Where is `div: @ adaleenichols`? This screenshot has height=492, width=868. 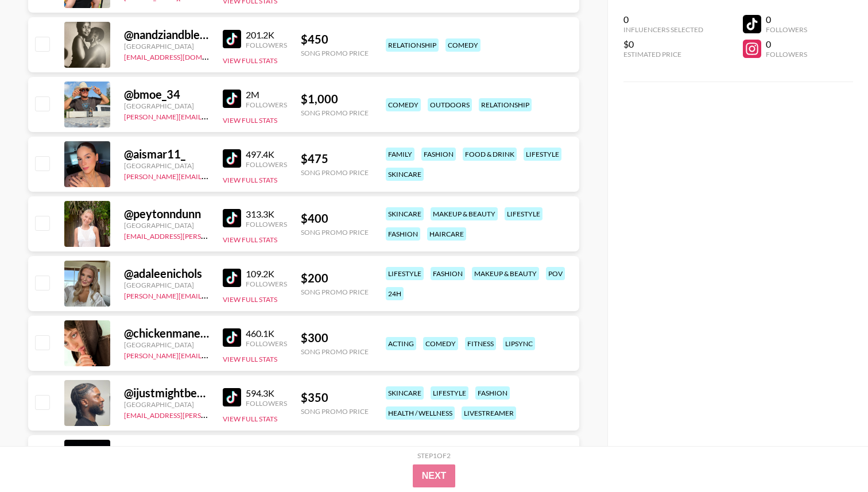
div: @ adaleenichols is located at coordinates (167, 273).